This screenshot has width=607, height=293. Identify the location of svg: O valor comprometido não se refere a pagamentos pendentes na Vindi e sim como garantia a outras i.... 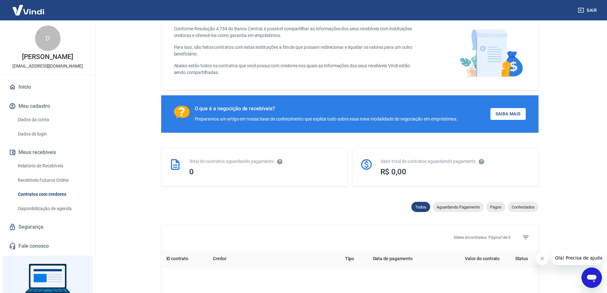
(481, 162).